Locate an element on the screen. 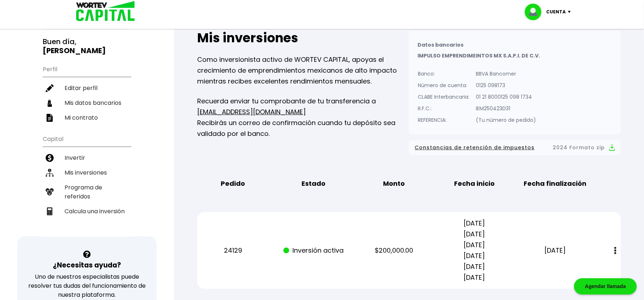  p: R.F.C.: is located at coordinates (443, 109).